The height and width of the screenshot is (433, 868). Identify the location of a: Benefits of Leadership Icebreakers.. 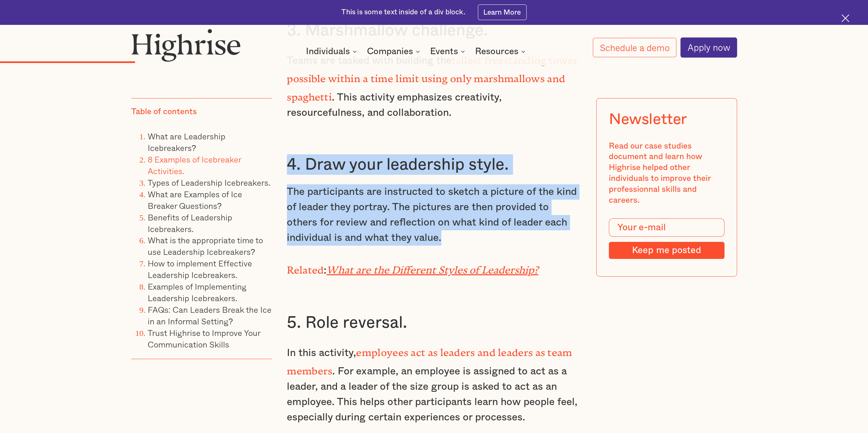
(190, 223).